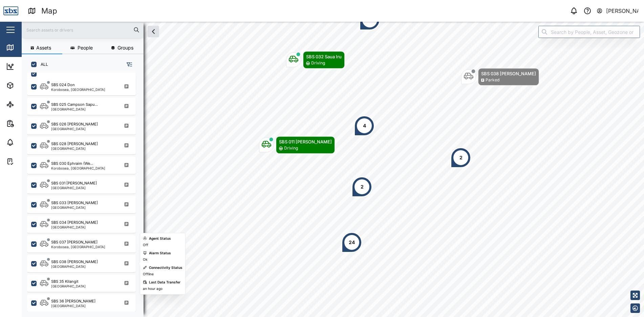 The width and height of the screenshot is (644, 317). What do you see at coordinates (324, 57) in the screenshot?
I see `div: SBS 032 Saua Iru` at bounding box center [324, 57].